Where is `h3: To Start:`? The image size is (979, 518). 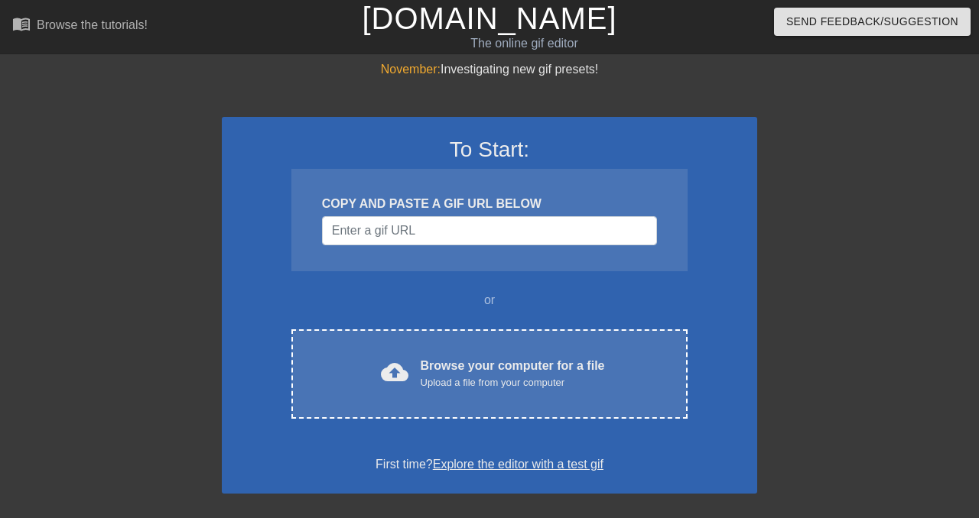 h3: To Start: is located at coordinates (489, 150).